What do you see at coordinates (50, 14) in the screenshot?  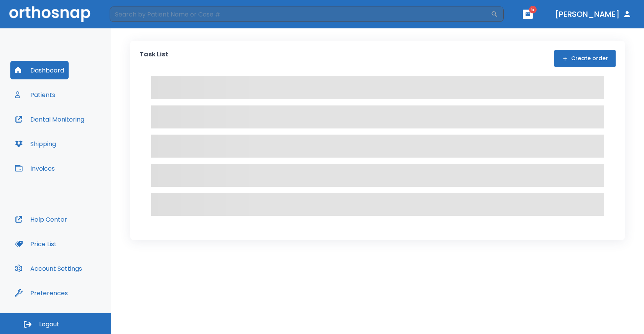 I see `img: Orthosnap` at bounding box center [50, 14].